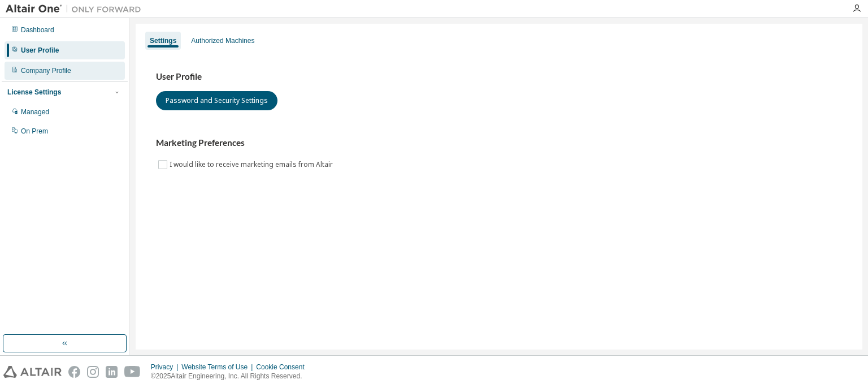 The height and width of the screenshot is (388, 868). What do you see at coordinates (231, 377) in the screenshot?
I see `p: © 2025 Altair Engineering, Inc. All Rights Reserved.` at bounding box center [231, 377].